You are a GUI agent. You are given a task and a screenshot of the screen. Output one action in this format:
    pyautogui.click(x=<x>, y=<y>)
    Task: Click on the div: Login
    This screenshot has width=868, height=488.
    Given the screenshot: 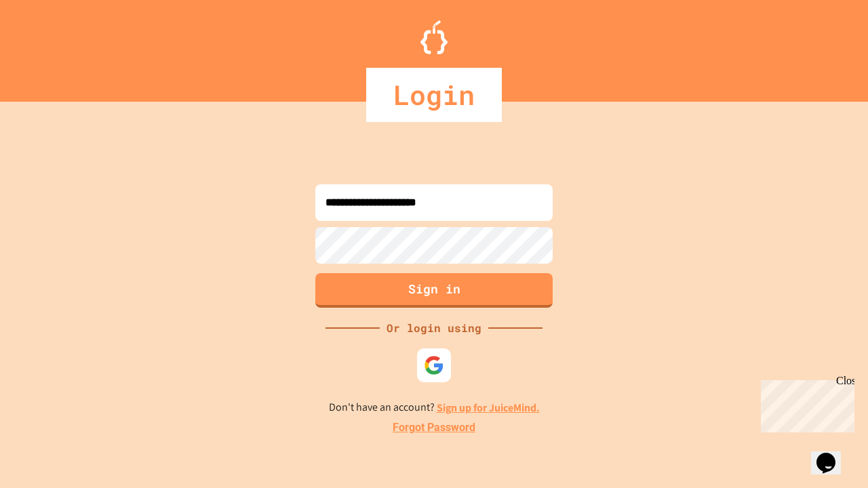 What is the action you would take?
    pyautogui.click(x=434, y=95)
    